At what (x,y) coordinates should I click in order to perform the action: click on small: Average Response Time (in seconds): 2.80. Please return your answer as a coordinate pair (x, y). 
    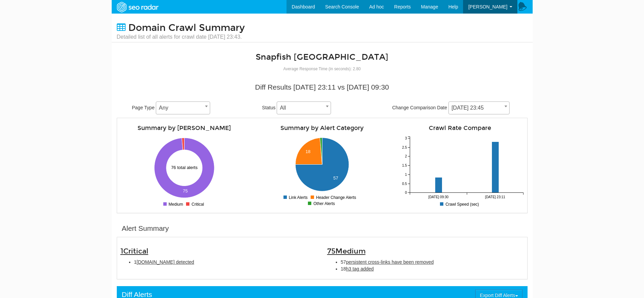
    Looking at the image, I should click on (322, 69).